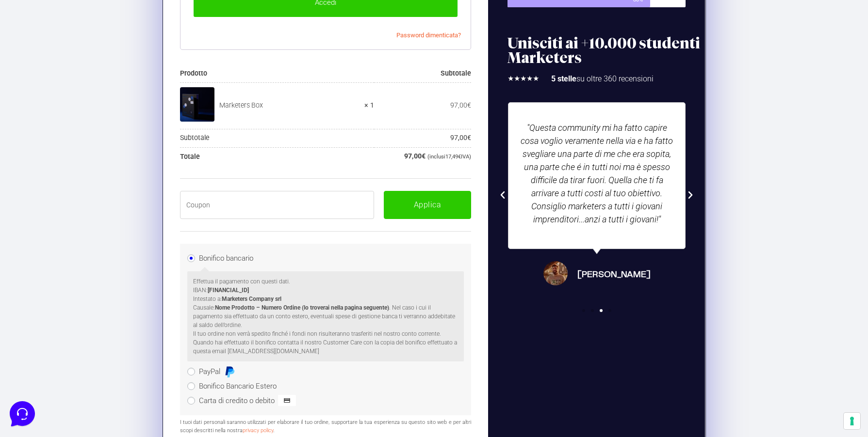 The height and width of the screenshot is (437, 868). What do you see at coordinates (428, 35) in the screenshot?
I see `a: Password dimenticata?` at bounding box center [428, 35].